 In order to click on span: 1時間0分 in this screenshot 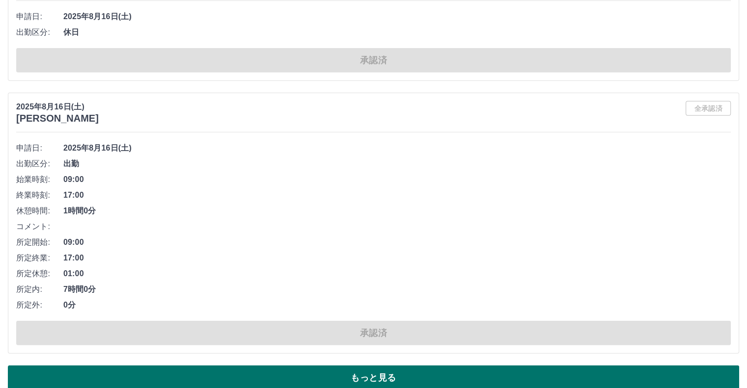, I will do `click(397, 211)`.